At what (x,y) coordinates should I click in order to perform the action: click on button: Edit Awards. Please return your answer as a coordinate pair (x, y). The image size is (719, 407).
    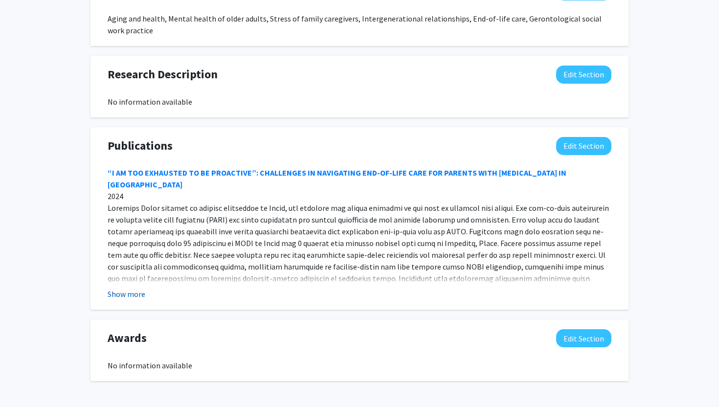
    Looking at the image, I should click on (584, 338).